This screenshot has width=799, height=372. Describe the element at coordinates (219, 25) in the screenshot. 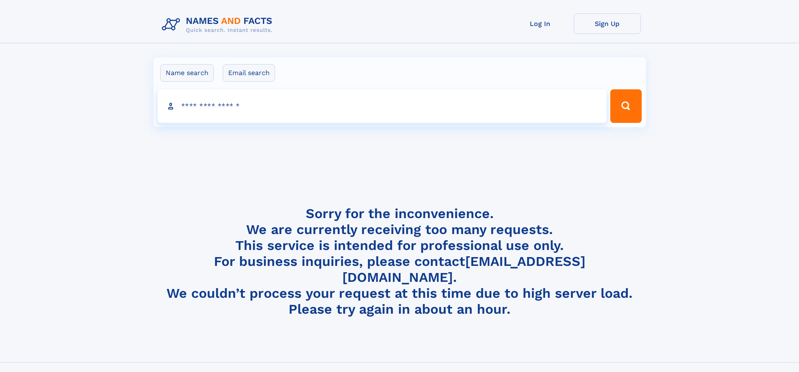

I see `img: Logo Names and Facts` at that location.